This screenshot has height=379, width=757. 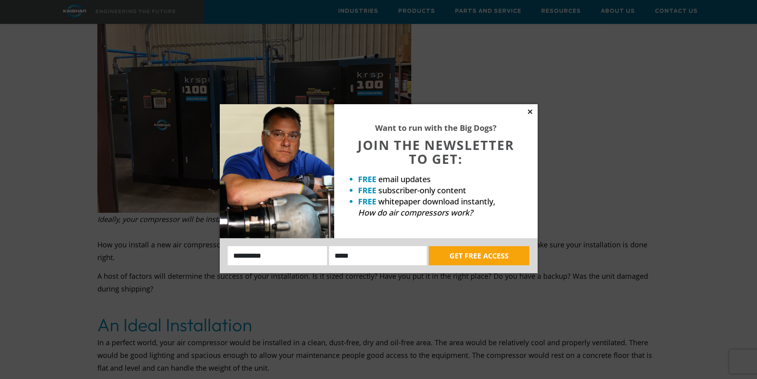 I want to click on button: GET FREE ACCESS, so click(x=479, y=256).